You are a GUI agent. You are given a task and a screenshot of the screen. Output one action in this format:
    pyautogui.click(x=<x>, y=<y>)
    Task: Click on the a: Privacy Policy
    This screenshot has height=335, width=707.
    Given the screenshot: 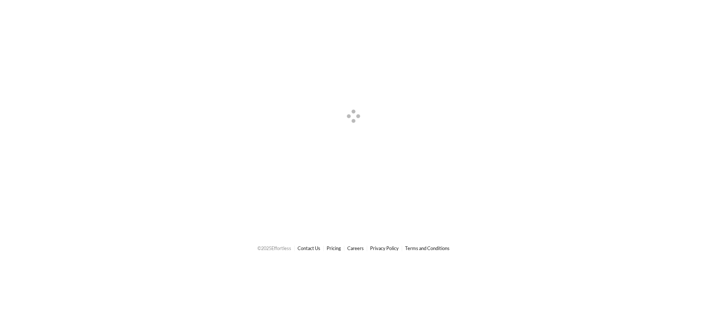 What is the action you would take?
    pyautogui.click(x=384, y=249)
    